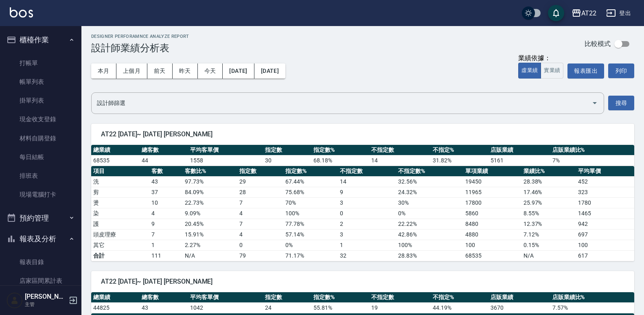  I want to click on td: 32, so click(367, 255).